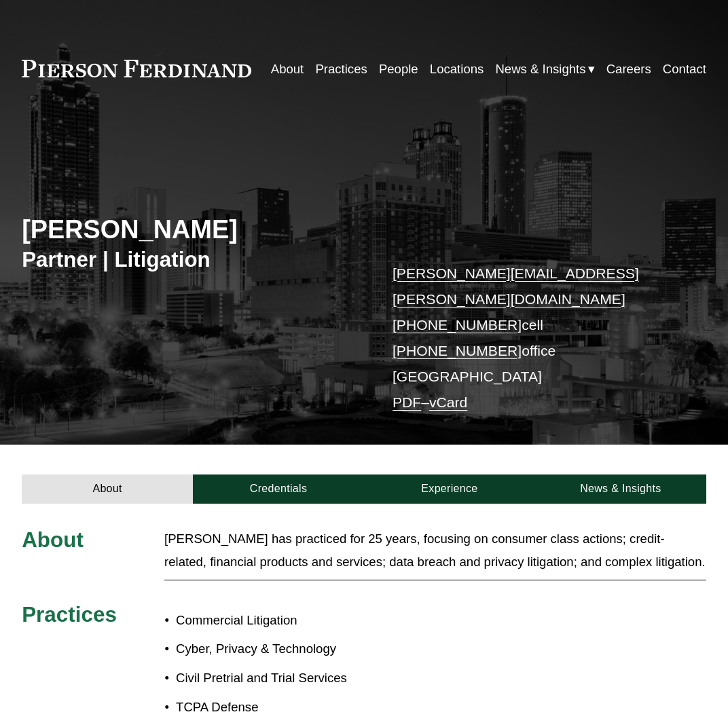  Describe the element at coordinates (270, 707) in the screenshot. I see `p: TCPA Defense` at that location.